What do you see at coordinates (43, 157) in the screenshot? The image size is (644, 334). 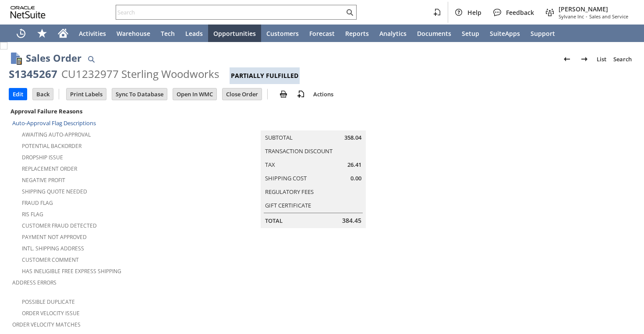 I see `a: Dropship Issue` at bounding box center [43, 157].